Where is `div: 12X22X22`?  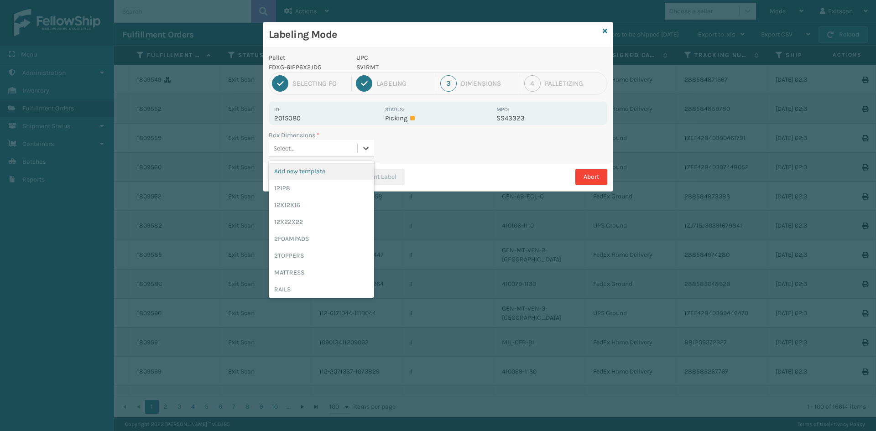 div: 12X22X22 is located at coordinates (321, 222).